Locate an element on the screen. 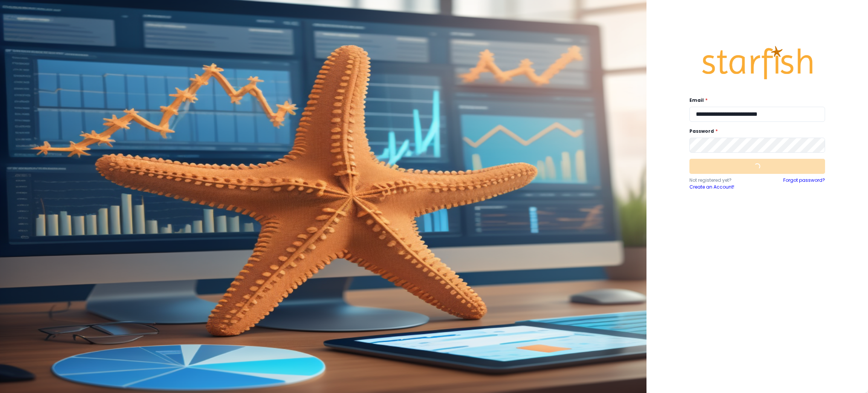 The width and height of the screenshot is (868, 393). label: Password is located at coordinates (755, 131).